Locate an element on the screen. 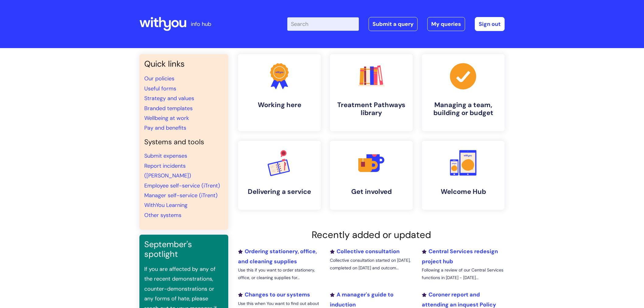  a: Pay and benefits is located at coordinates (166, 128).